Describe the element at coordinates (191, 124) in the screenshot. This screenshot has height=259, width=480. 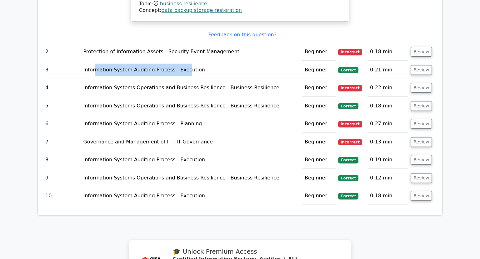
I see `td: Information System Auditing Process - Planning` at that location.